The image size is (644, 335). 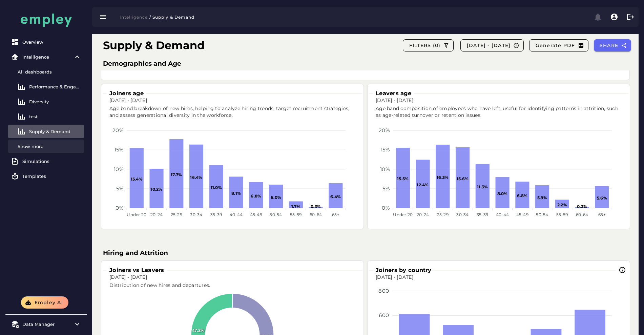 I want to click on h3: Joiners by country, so click(x=403, y=270).